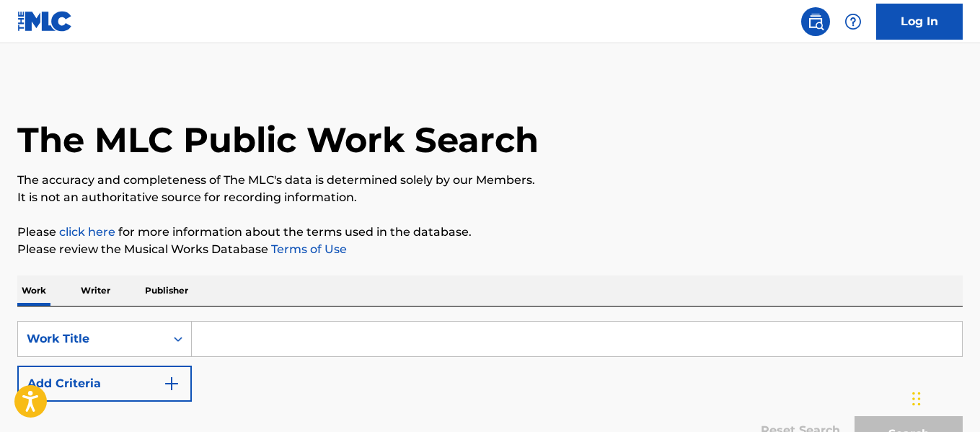  I want to click on img: MLC Logo, so click(45, 21).